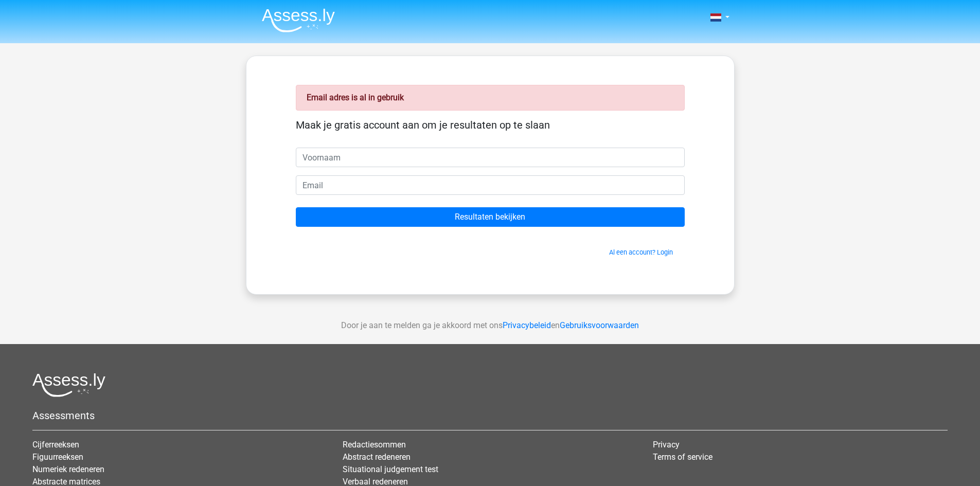 Image resolution: width=980 pixels, height=486 pixels. What do you see at coordinates (355, 97) in the screenshot?
I see `strong: Email adres is al in gebruik` at bounding box center [355, 97].